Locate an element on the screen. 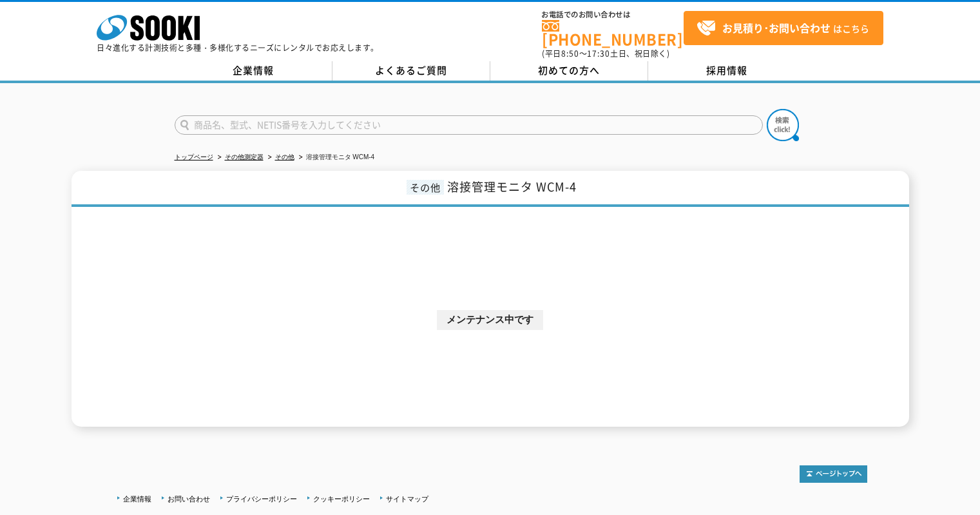  span: はこちら is located at coordinates (783, 28).